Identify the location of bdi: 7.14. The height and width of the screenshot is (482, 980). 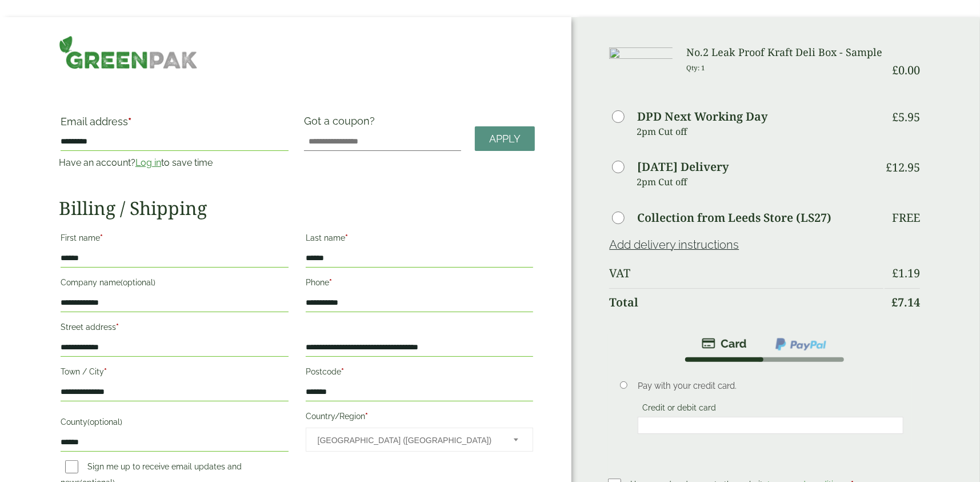
(906, 302).